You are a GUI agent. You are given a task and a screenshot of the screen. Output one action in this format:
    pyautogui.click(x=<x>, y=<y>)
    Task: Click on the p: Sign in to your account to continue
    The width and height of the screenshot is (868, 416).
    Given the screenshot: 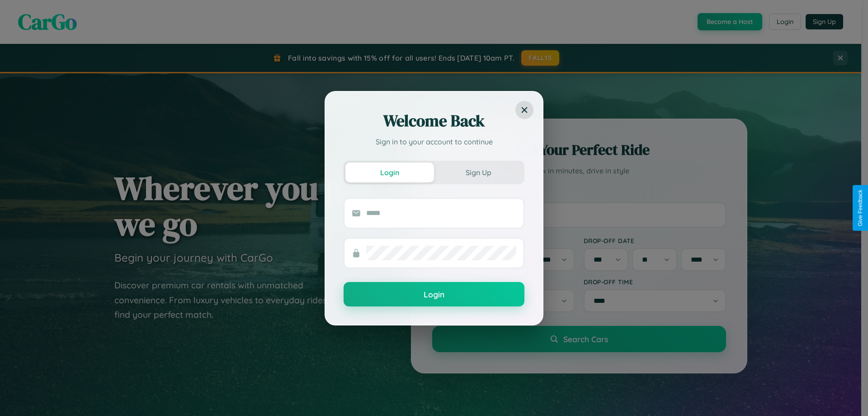 What is the action you would take?
    pyautogui.click(x=434, y=142)
    